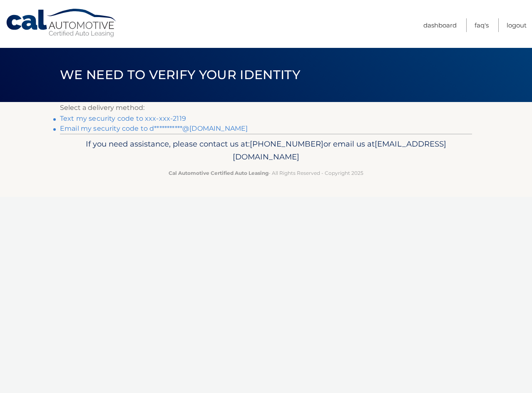 Image resolution: width=532 pixels, height=393 pixels. What do you see at coordinates (123, 118) in the screenshot?
I see `a: Text my security code to xxx-xxx-2119` at bounding box center [123, 118].